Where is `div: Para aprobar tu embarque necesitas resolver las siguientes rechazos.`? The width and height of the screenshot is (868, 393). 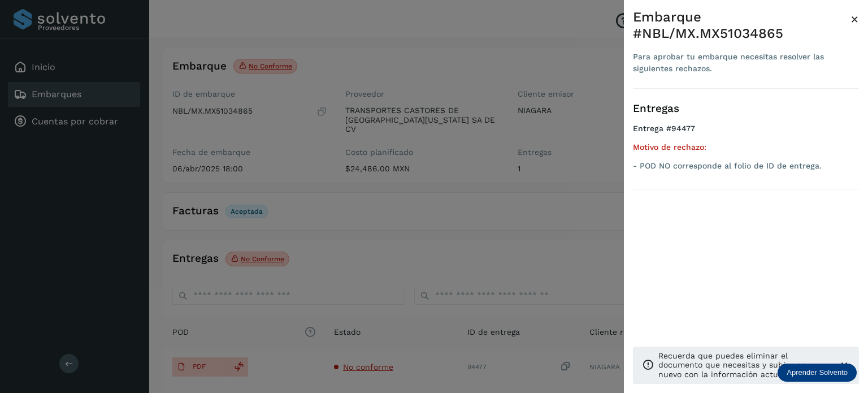
div: Para aprobar tu embarque necesitas resolver las siguientes rechazos. is located at coordinates (741, 63).